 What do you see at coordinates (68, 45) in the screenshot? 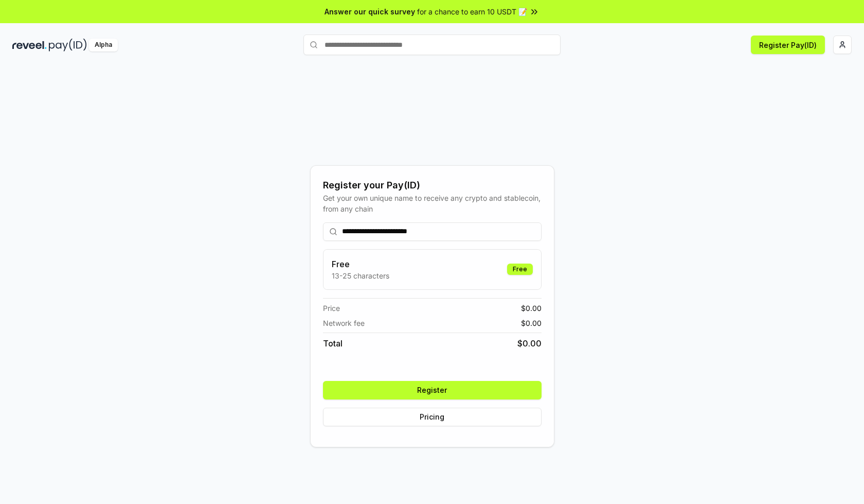
I see `img: pay_id` at bounding box center [68, 45].